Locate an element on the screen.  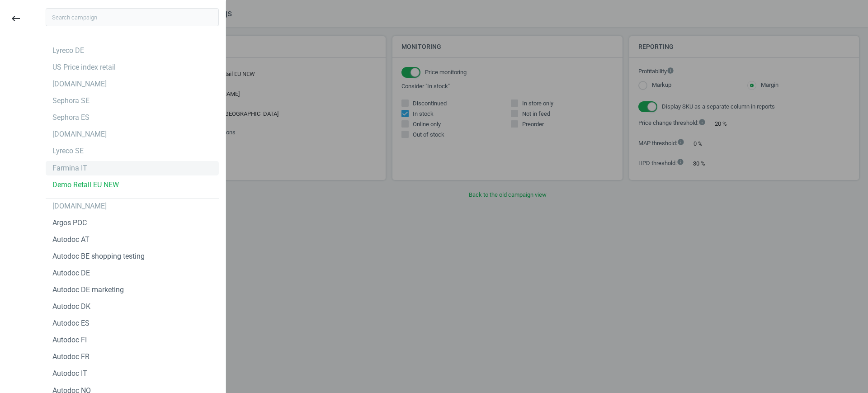
input: Search campaign is located at coordinates (132, 17).